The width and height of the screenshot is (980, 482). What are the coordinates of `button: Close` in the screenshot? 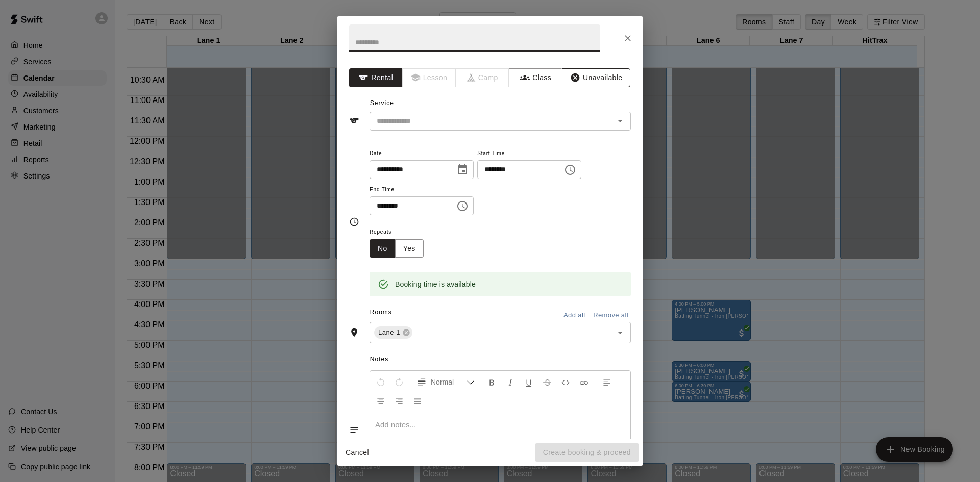 It's located at (628, 38).